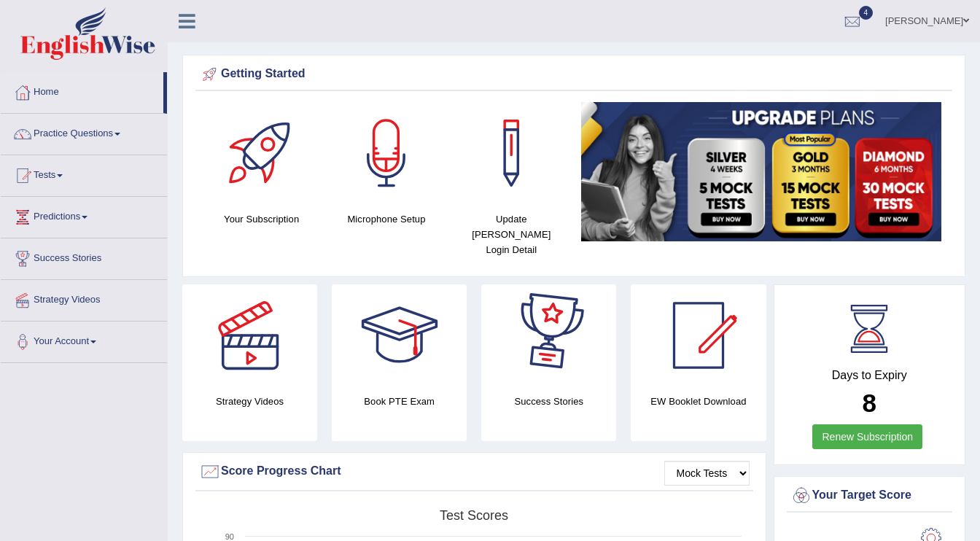 This screenshot has width=980, height=541. I want to click on h4: EW Booklet Download, so click(698, 401).